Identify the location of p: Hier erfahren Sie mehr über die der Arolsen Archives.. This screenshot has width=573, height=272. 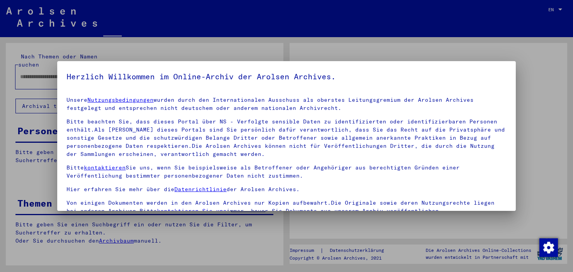
(287, 189).